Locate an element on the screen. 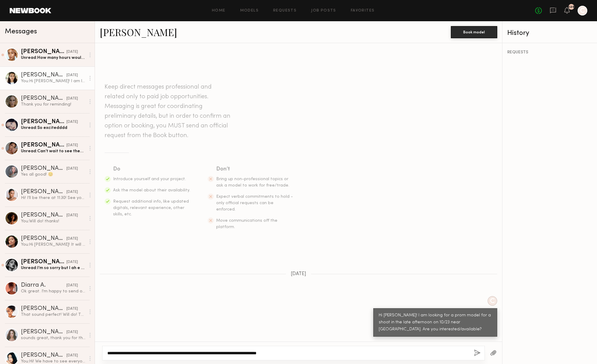  a: Requests is located at coordinates (285, 11).